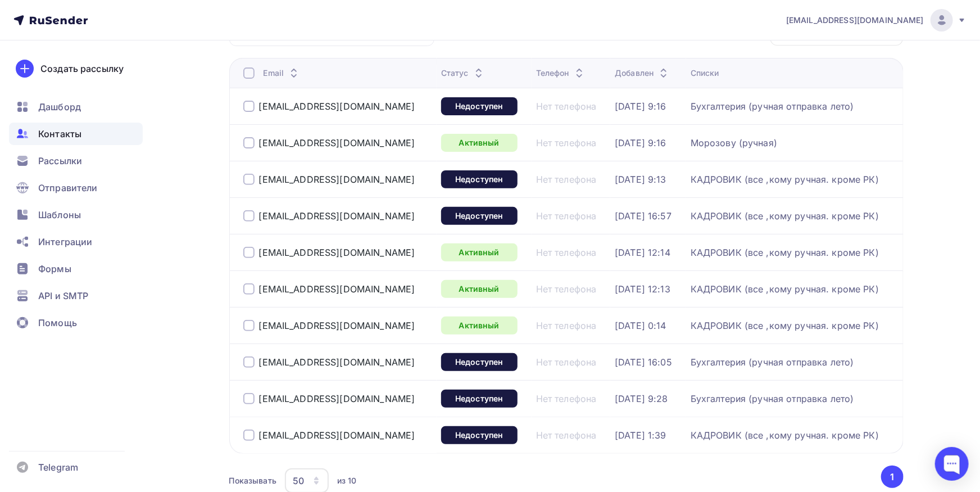  What do you see at coordinates (82, 69) in the screenshot?
I see `div: Создать рассылку` at bounding box center [82, 69].